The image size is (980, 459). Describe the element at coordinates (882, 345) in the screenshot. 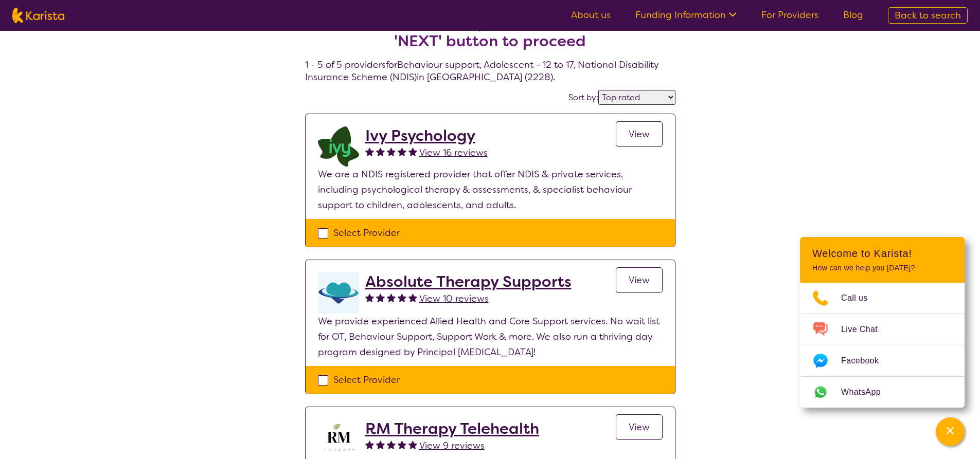

I see `ul: Choose channel` at that location.